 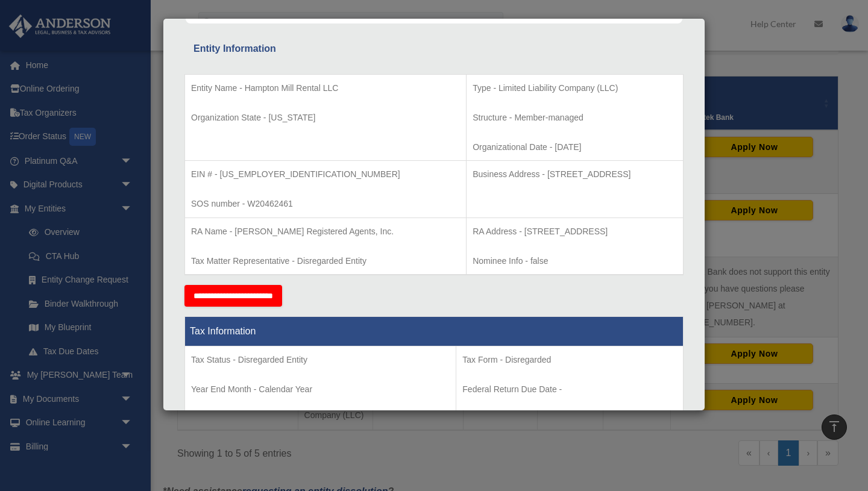 What do you see at coordinates (326, 88) in the screenshot?
I see `p: Entity Name - Hampton Mill Rental LLC` at bounding box center [326, 88].